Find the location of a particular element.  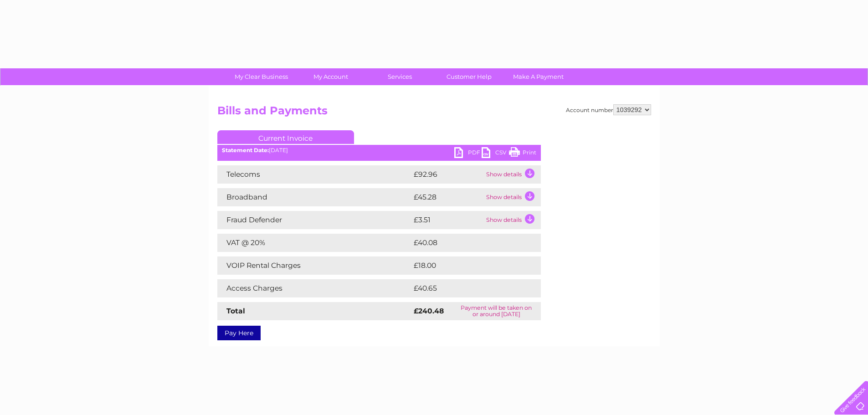

b: Statement Date: is located at coordinates (245, 150).